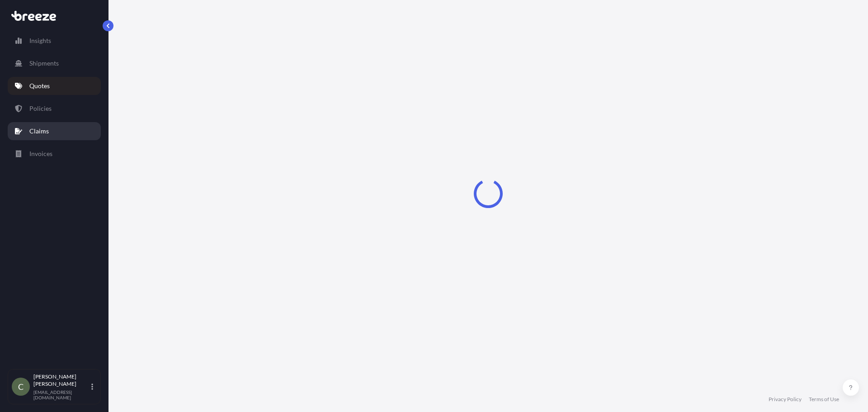 This screenshot has height=412, width=868. What do you see at coordinates (54, 109) in the screenshot?
I see `a: Policies` at bounding box center [54, 109].